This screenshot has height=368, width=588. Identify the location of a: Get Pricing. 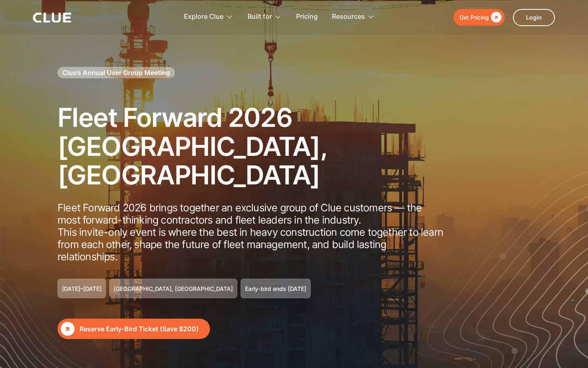
(479, 17).